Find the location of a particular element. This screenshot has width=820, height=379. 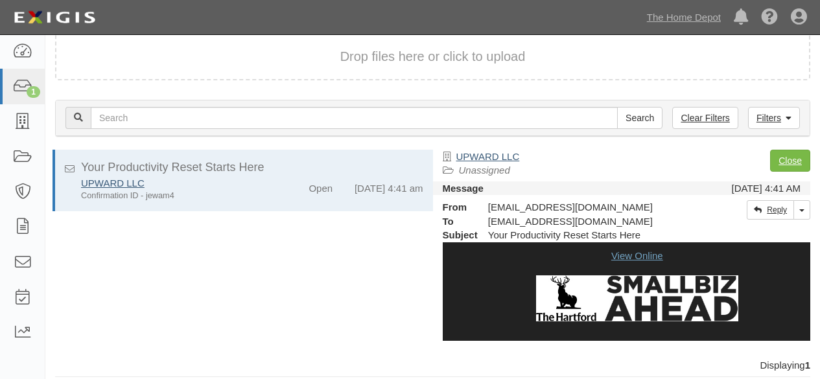

a: The Home Depot is located at coordinates (684, 18).